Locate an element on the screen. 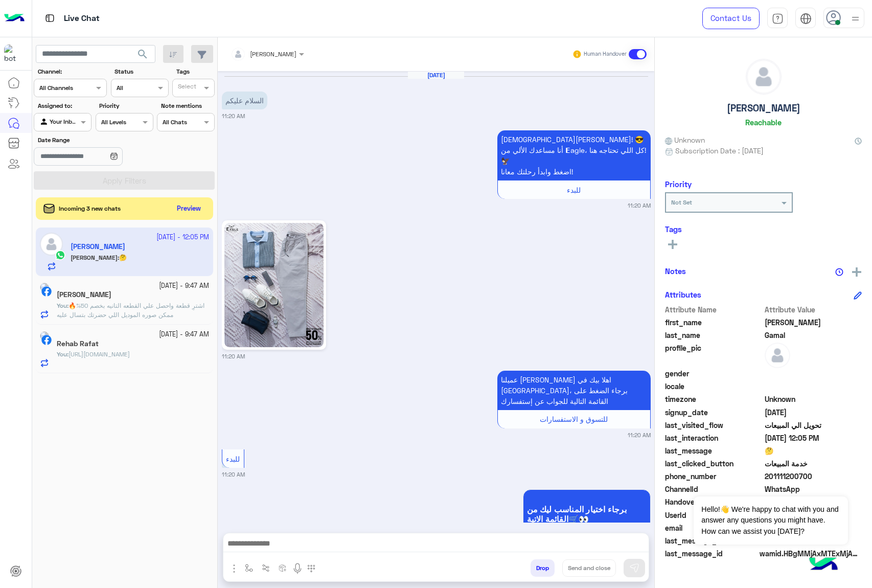 Image resolution: width=872 pixels, height=588 pixels. span: last_interaction is located at coordinates (714, 438).